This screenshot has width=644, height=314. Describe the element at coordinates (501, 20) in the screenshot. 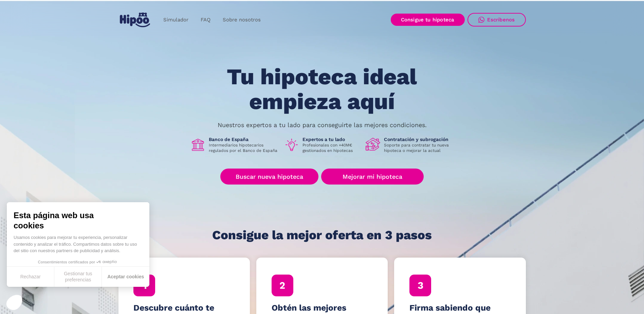

I see `div: Escríbenos` at that location.